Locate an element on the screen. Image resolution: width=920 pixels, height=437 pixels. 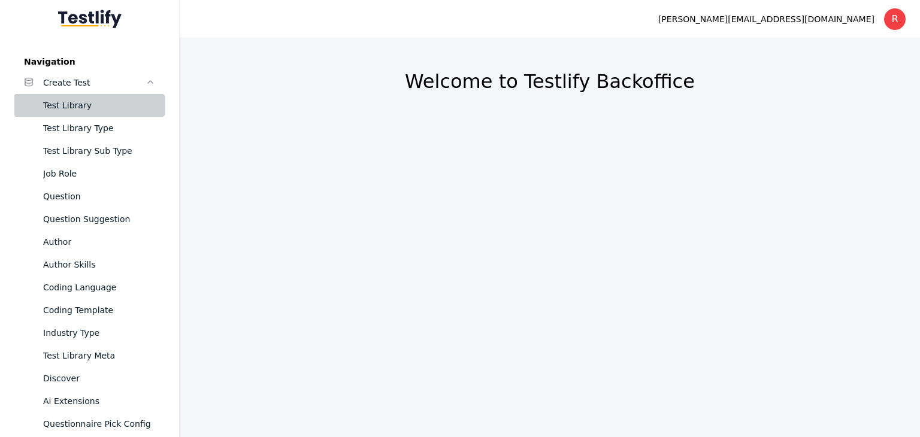
a: Job Role is located at coordinates (89, 174).